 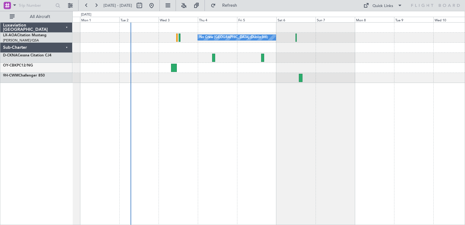 I want to click on div: Mon 8, so click(x=374, y=19).